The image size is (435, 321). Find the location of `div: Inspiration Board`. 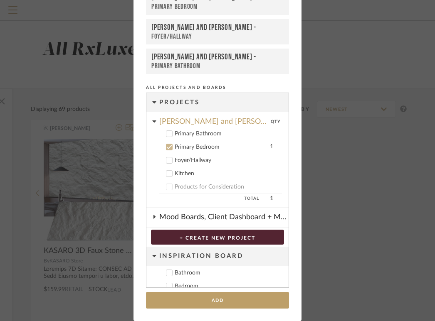

div: Inspiration Board is located at coordinates (224, 256).